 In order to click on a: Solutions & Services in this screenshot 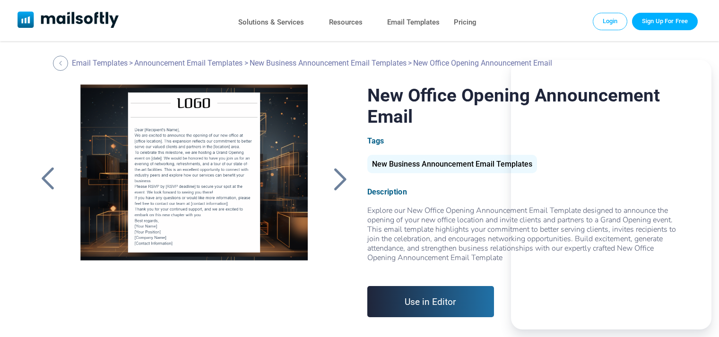, I will do `click(271, 22)`.